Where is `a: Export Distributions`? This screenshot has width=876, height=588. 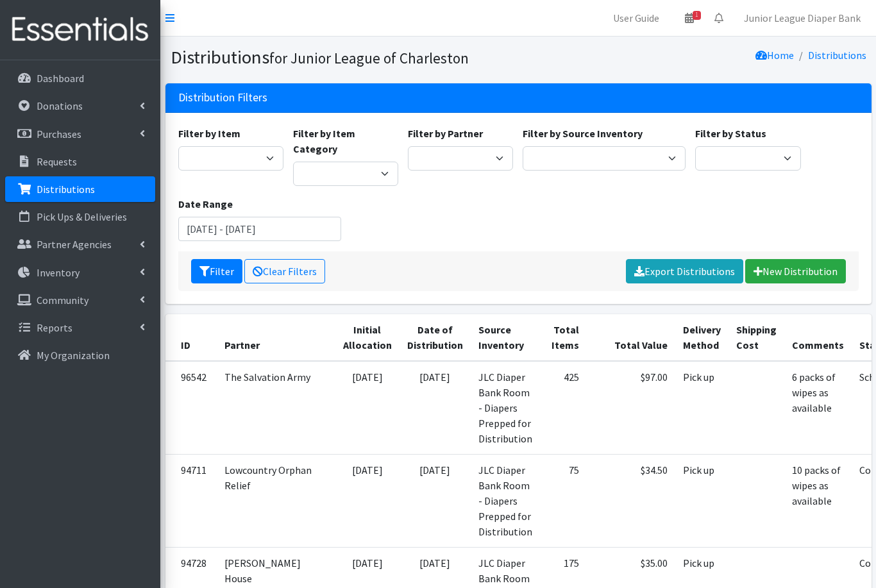
a: Export Distributions is located at coordinates (684, 271).